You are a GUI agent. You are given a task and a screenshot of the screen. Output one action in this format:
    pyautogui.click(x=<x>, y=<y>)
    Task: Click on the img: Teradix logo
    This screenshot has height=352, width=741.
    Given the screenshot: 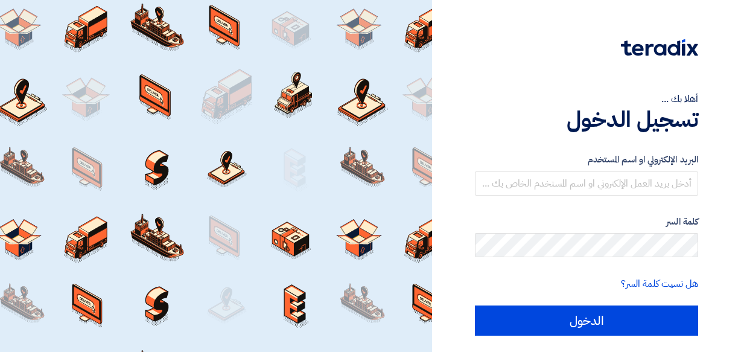 What is the action you would take?
    pyautogui.click(x=659, y=48)
    